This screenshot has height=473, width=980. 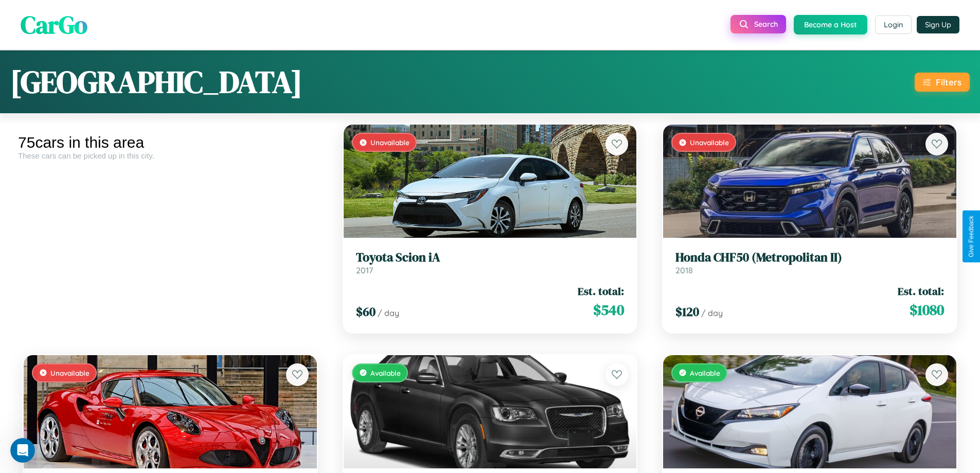 I want to click on span: Search, so click(x=766, y=24).